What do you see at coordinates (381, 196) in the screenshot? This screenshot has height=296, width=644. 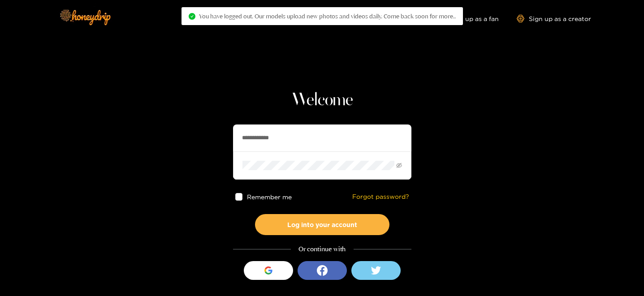 I see `a: Forgot password?` at bounding box center [381, 196].